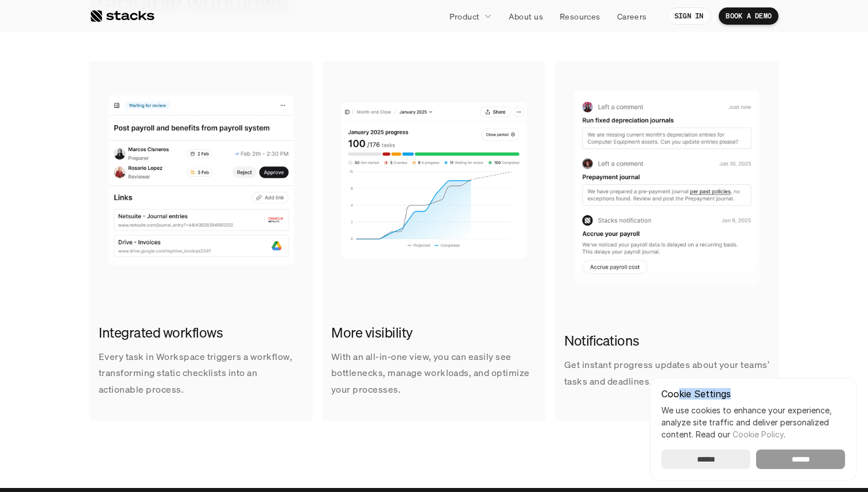 Image resolution: width=868 pixels, height=492 pixels. Describe the element at coordinates (758, 434) in the screenshot. I see `a: Cookie Policy` at that location.